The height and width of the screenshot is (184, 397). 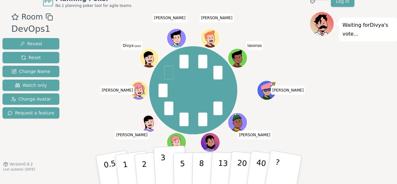 I want to click on button: Add as favourite, so click(x=15, y=17).